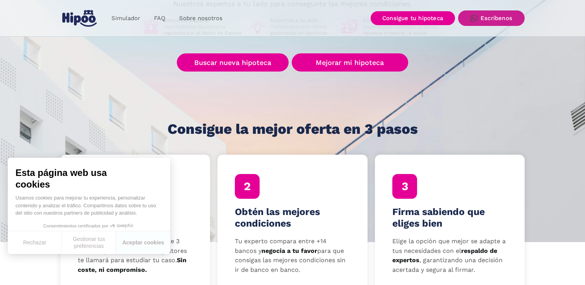 Image resolution: width=585 pixels, height=285 pixels. I want to click on strong: negocia a tu favor, so click(289, 251).